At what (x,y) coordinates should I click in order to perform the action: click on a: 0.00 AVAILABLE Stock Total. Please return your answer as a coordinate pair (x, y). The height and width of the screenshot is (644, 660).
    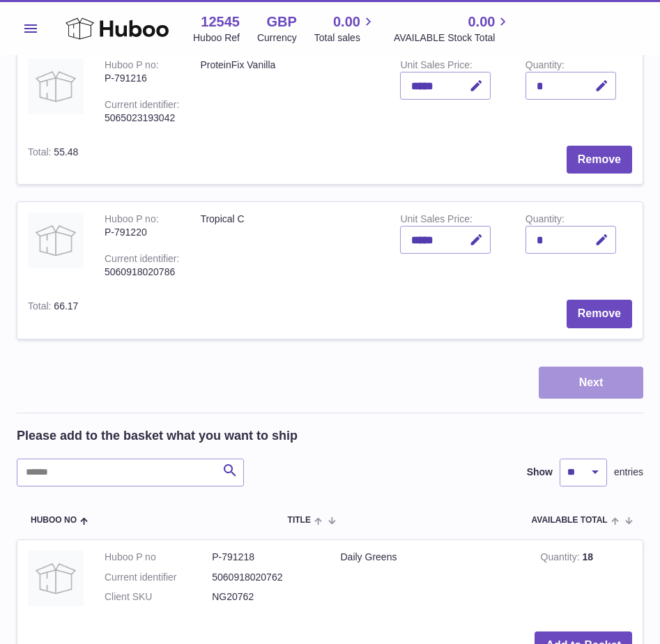
    Looking at the image, I should click on (452, 28).